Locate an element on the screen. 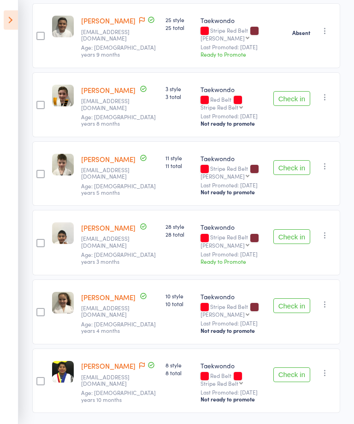 The image size is (354, 424). img: image1651129392.png is located at coordinates (63, 27).